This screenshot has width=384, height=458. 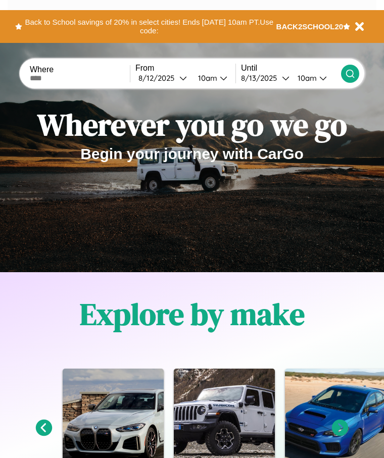 What do you see at coordinates (291, 68) in the screenshot?
I see `label: Until` at bounding box center [291, 68].